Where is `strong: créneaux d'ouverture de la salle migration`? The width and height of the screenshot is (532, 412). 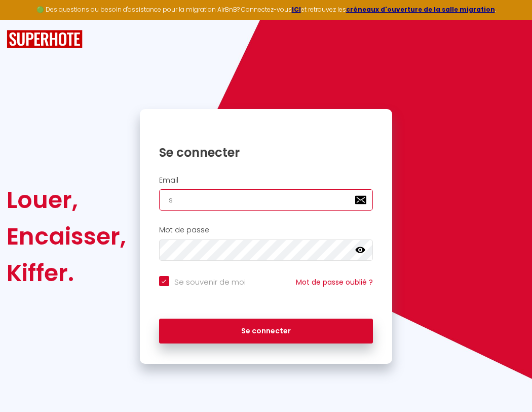
strong: créneaux d'ouverture de la salle migration is located at coordinates (421, 9).